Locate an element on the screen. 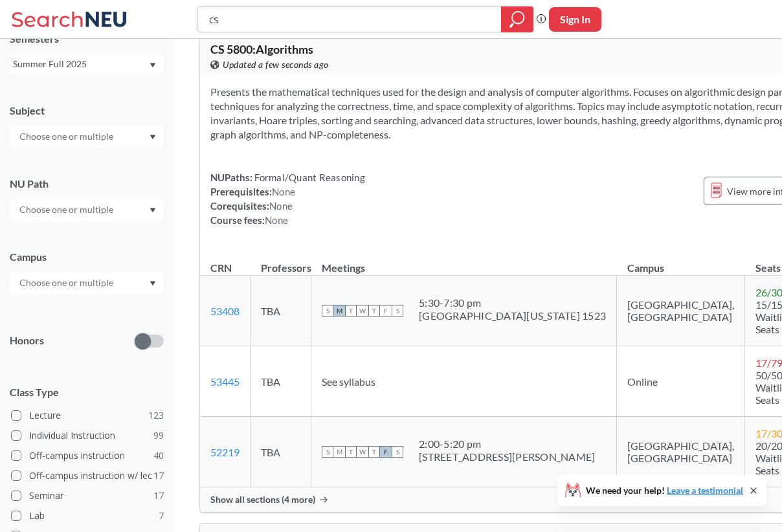 This screenshot has height=532, width=782. span: 40 is located at coordinates (158, 456).